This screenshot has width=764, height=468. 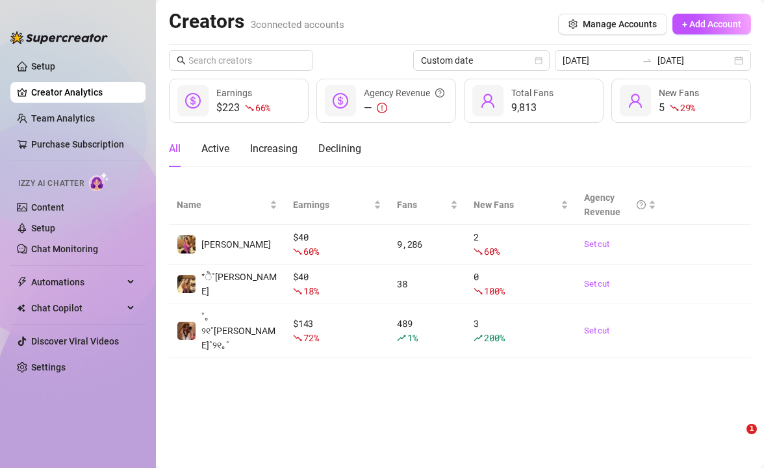 I want to click on div: Increasing, so click(x=273, y=149).